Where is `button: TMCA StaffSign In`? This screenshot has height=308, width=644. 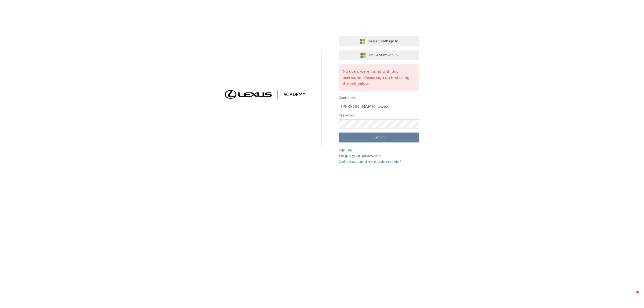 button: TMCA StaffSign In is located at coordinates (379, 56).